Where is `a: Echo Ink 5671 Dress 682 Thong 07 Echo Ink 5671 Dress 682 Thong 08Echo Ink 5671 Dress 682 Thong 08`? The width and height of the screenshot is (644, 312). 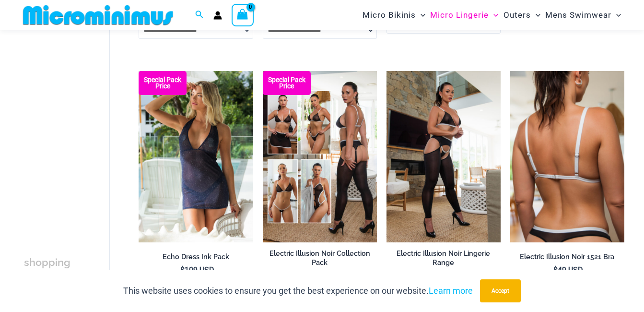
a: Echo Ink 5671 Dress 682 Thong 07 Echo Ink 5671 Dress 682 Thong 08Echo Ink 5671 Dress 682 Thong 08 is located at coordinates (195, 157).